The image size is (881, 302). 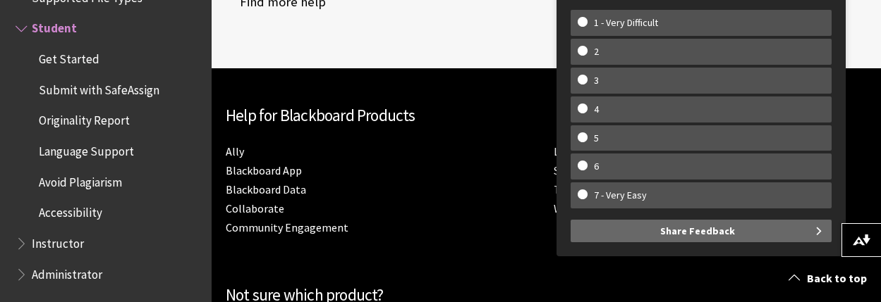 I want to click on span: Instructor, so click(x=58, y=241).